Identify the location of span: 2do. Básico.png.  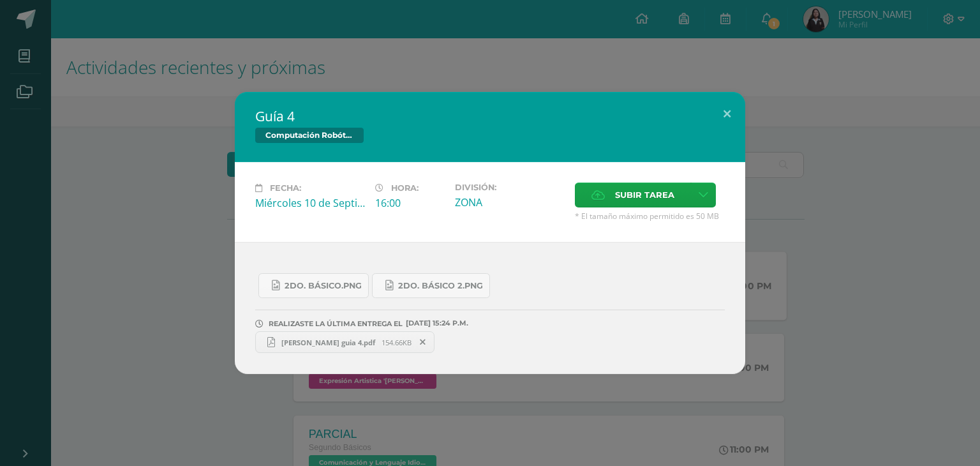
(323, 286).